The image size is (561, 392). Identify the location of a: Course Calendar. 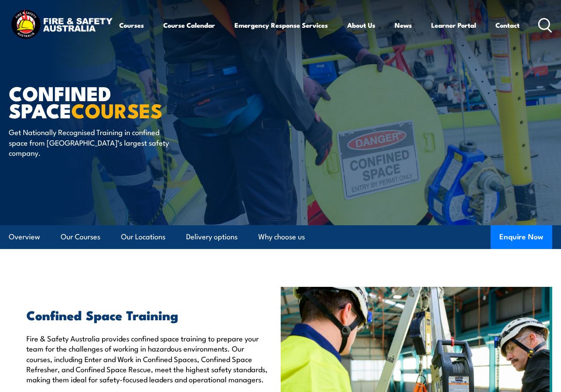
(189, 25).